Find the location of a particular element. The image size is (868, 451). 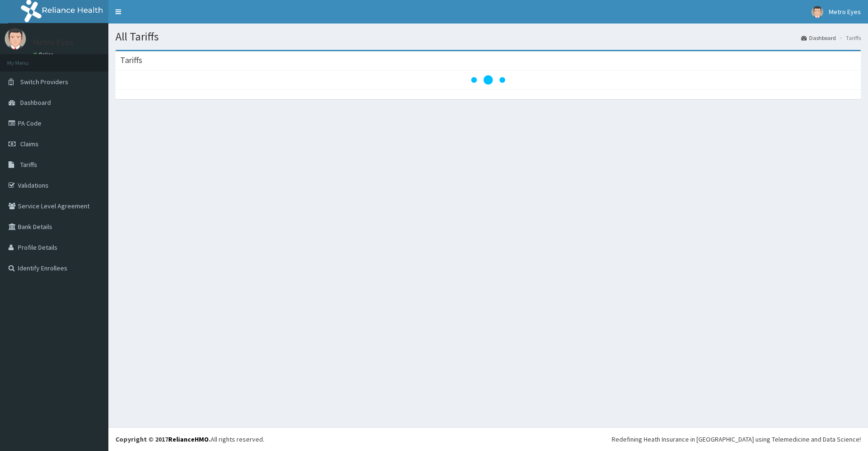

svg: audio-loading is located at coordinates (488, 80).